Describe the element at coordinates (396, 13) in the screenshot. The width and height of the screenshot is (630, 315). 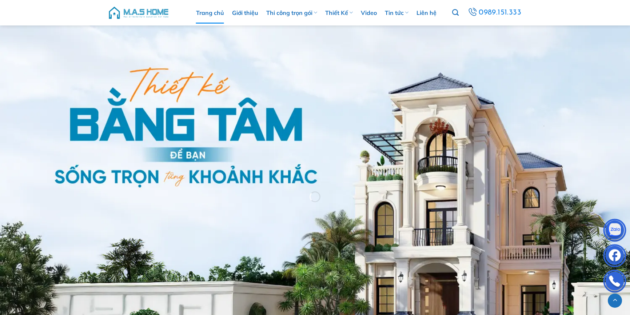
I see `a: Tin tức` at that location.